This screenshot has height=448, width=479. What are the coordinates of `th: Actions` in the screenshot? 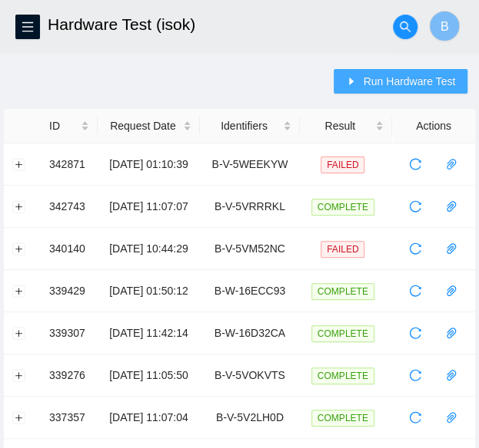 It's located at (433, 126).